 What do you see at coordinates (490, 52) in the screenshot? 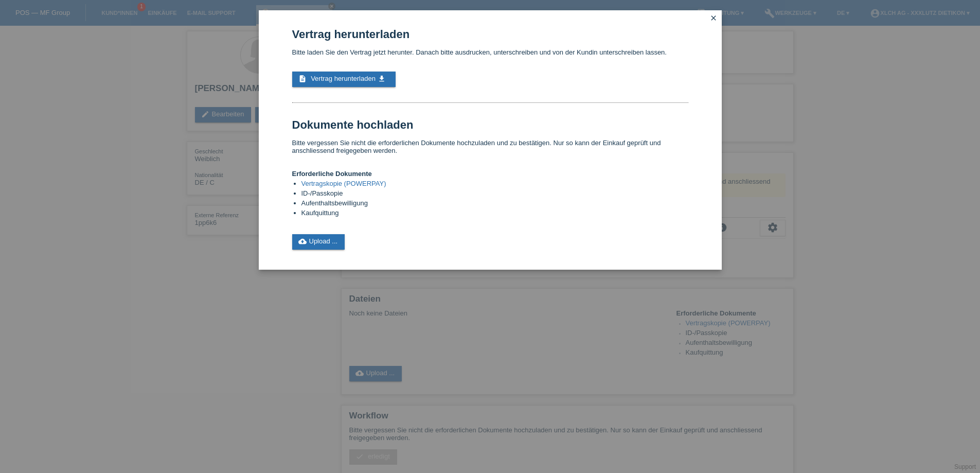
I see `p: Bitte laden Sie den Vertrag jetzt herunter. Danach bitte ausdrucken, unterschreiben und von der K...` at bounding box center [490, 52].